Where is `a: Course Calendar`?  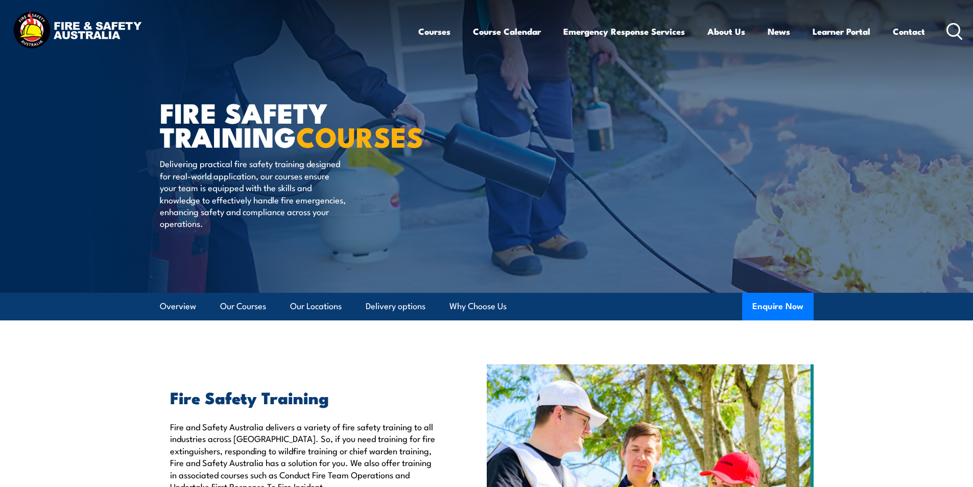
a: Course Calendar is located at coordinates (507, 31).